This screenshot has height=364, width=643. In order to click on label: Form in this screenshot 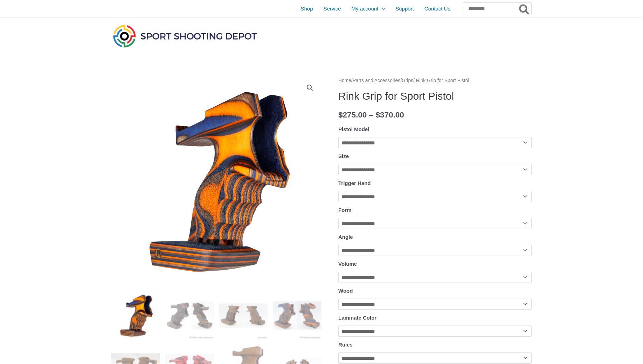, I will do `click(345, 210)`.